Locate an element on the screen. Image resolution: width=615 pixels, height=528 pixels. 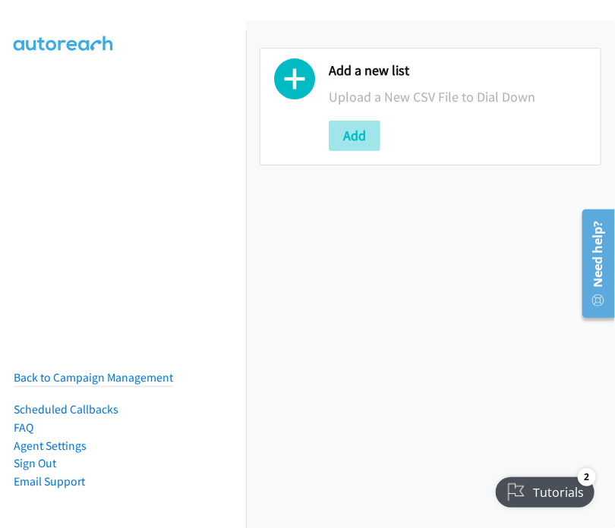
div: Need help? is located at coordinates (26, 51).